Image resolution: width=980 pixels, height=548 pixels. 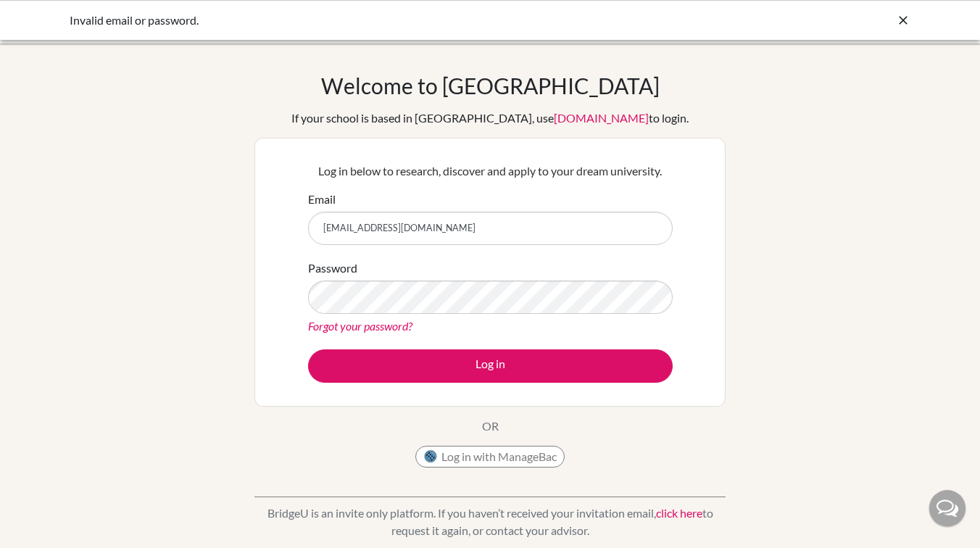 I want to click on label: Password, so click(x=332, y=268).